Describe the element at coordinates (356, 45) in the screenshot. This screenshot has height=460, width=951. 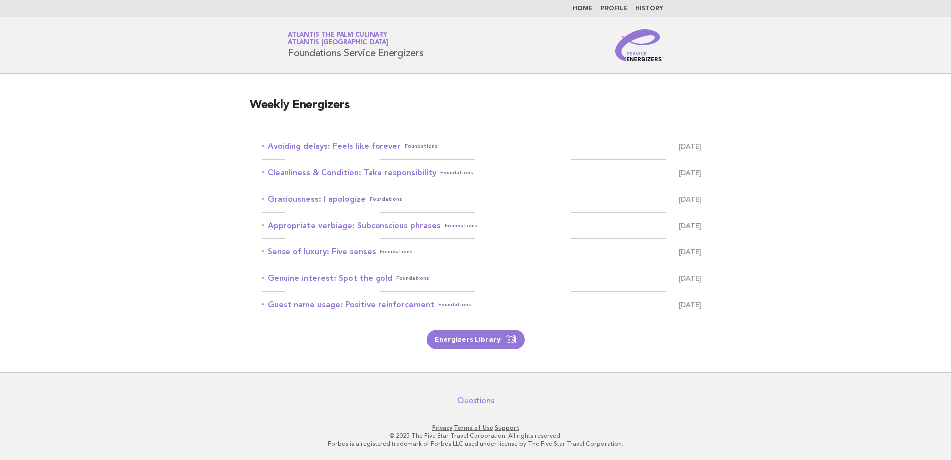
I see `h1: Foundations Service Energizers` at that location.